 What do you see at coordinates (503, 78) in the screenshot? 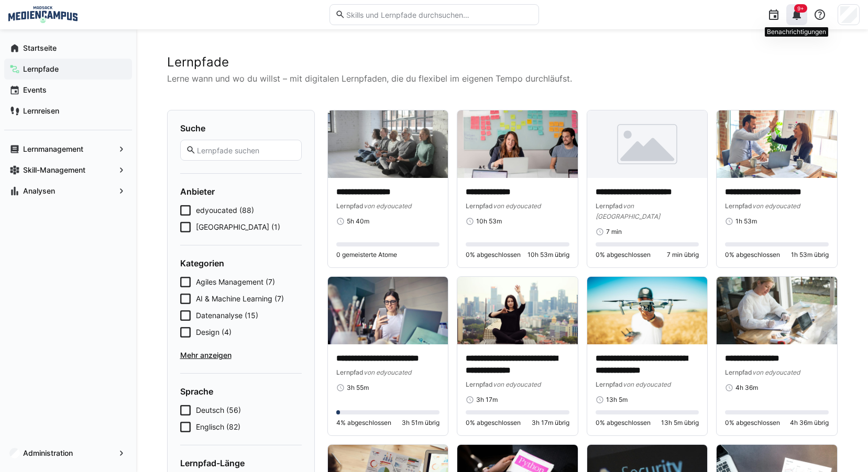
I see `p: Lerne wann und wo du willst – mit digitalen Lernpfaden, die du flexibel im eigenen Tempo durchläu...` at bounding box center [503, 78].